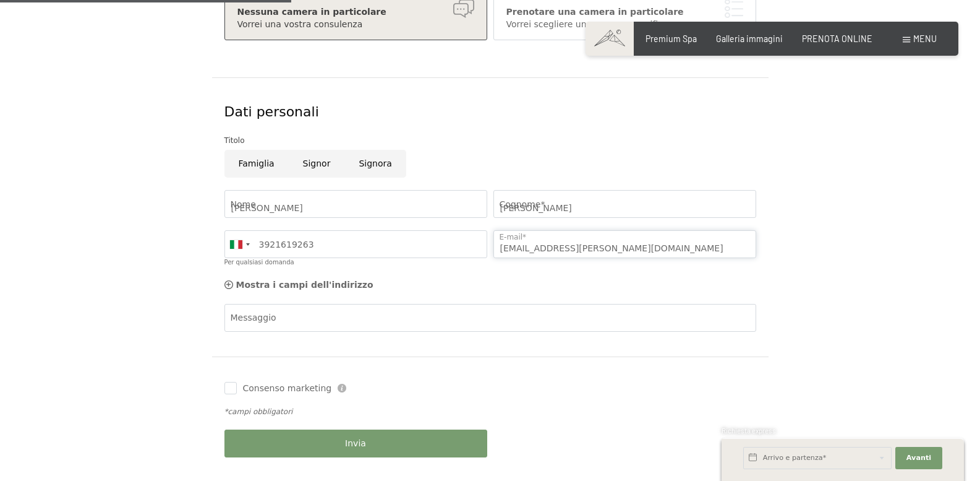 The width and height of the screenshot is (980, 481). What do you see at coordinates (919, 458) in the screenshot?
I see `span: Avanti` at bounding box center [919, 458].